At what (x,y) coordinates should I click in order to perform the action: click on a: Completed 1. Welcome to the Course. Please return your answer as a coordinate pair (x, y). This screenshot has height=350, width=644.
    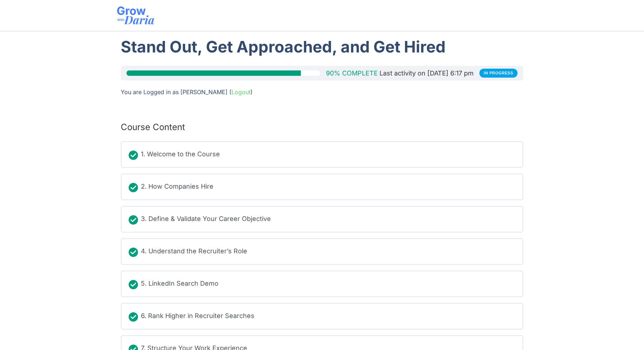
    Looking at the image, I should click on (322, 154).